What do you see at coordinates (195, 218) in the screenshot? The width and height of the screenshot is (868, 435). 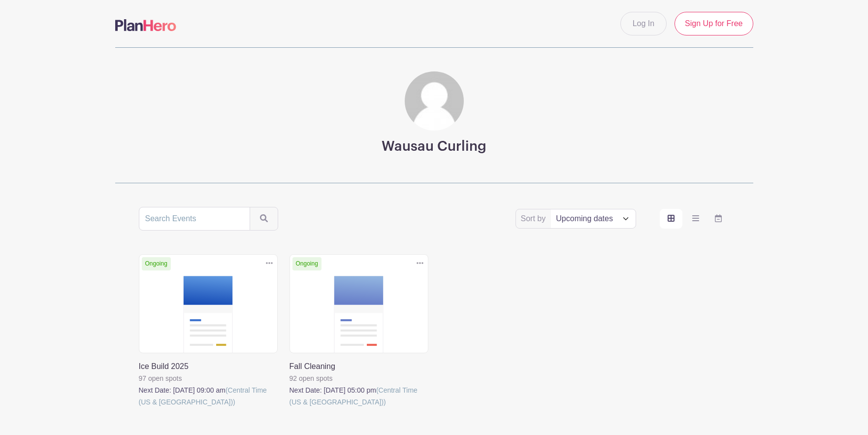 I see `input: Search Events` at bounding box center [195, 218].